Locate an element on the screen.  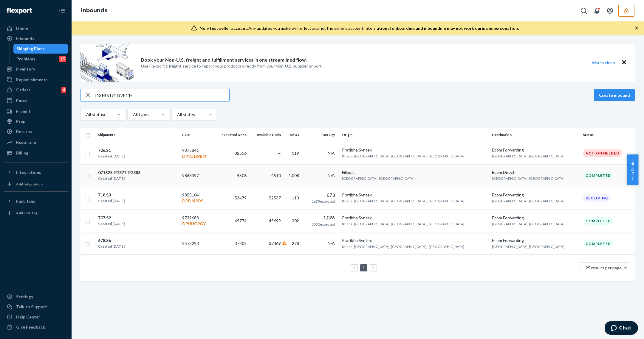
div: Settings is located at coordinates (24, 297).